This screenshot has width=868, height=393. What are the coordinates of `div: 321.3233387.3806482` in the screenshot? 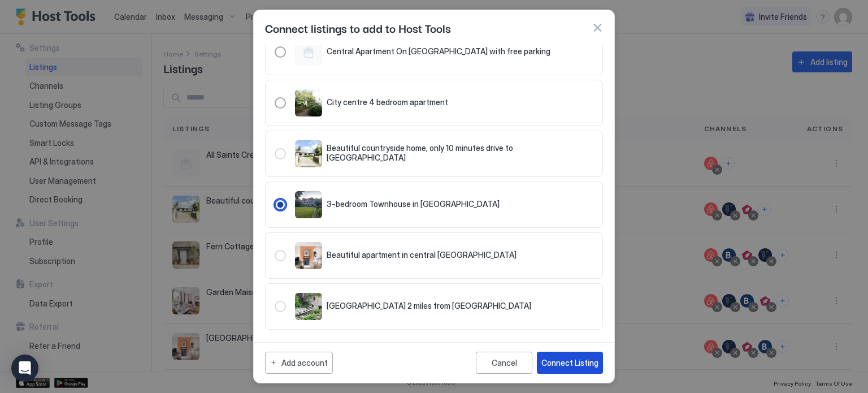 It's located at (434, 103).